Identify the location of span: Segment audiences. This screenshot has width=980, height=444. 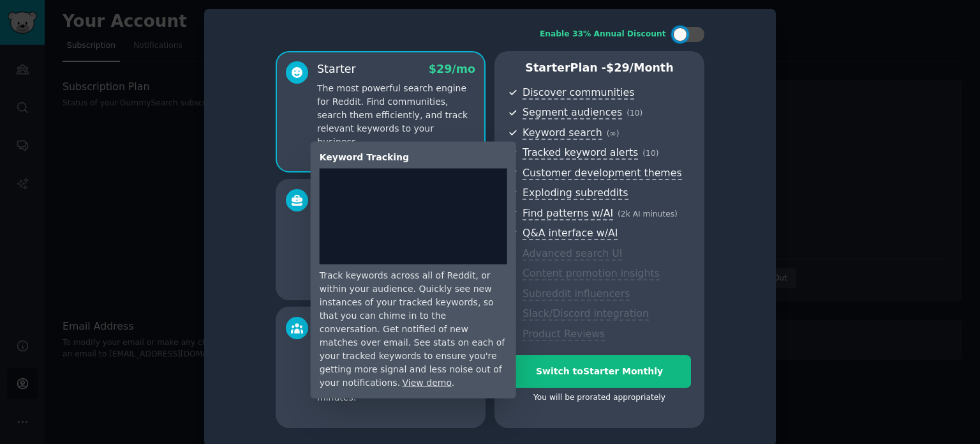
(572, 112).